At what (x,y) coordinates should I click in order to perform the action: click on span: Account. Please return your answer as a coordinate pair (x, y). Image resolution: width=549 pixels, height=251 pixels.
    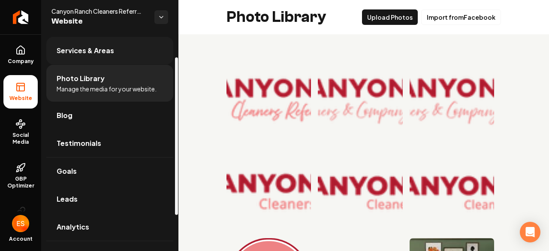
    Looking at the image, I should click on (21, 239).